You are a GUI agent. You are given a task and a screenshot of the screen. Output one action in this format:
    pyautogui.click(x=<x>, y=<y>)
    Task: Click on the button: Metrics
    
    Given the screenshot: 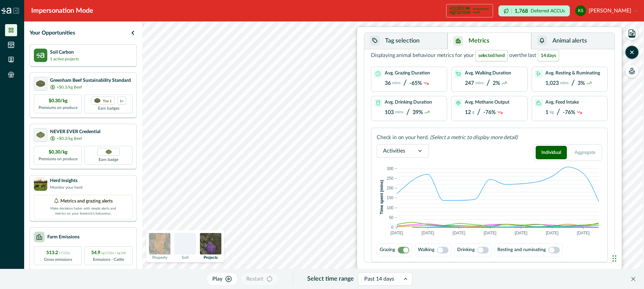 What is the action you would take?
    pyautogui.click(x=489, y=41)
    